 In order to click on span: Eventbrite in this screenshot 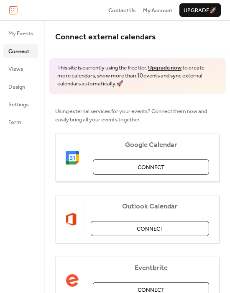, I will do `click(151, 268)`.